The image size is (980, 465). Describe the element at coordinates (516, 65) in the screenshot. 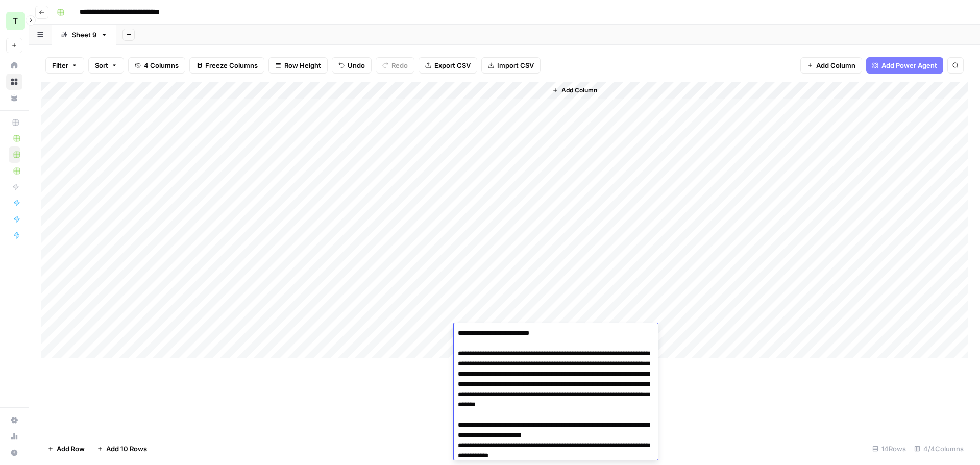

I see `span: Import CSV` at that location.